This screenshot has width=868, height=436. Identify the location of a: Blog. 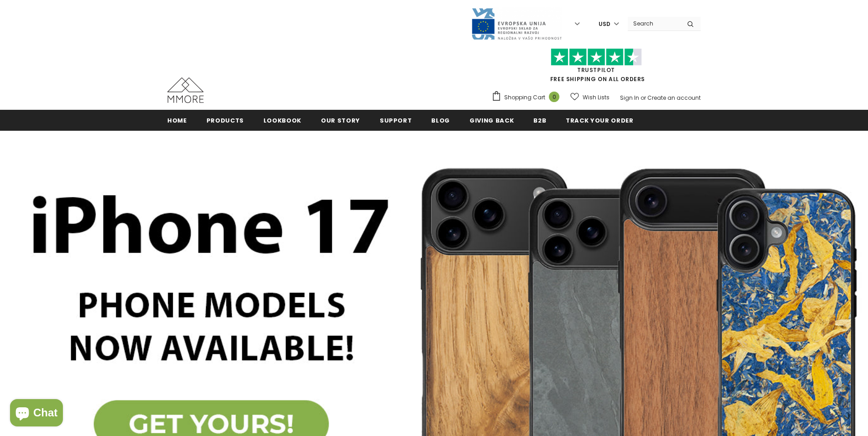
(440, 120).